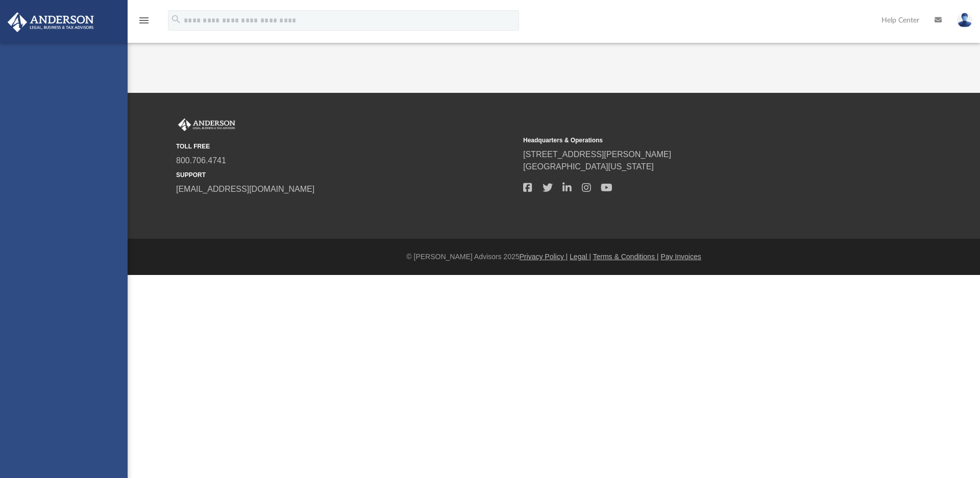 This screenshot has width=980, height=478. I want to click on a: Pay Invoices, so click(681, 257).